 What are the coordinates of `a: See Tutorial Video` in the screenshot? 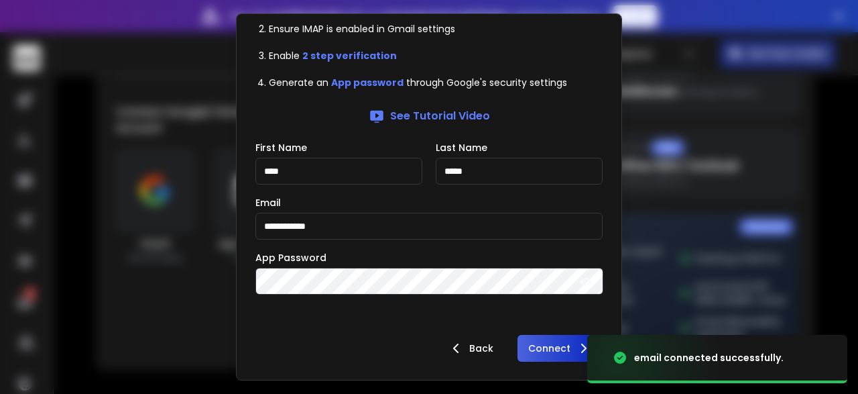 It's located at (429, 116).